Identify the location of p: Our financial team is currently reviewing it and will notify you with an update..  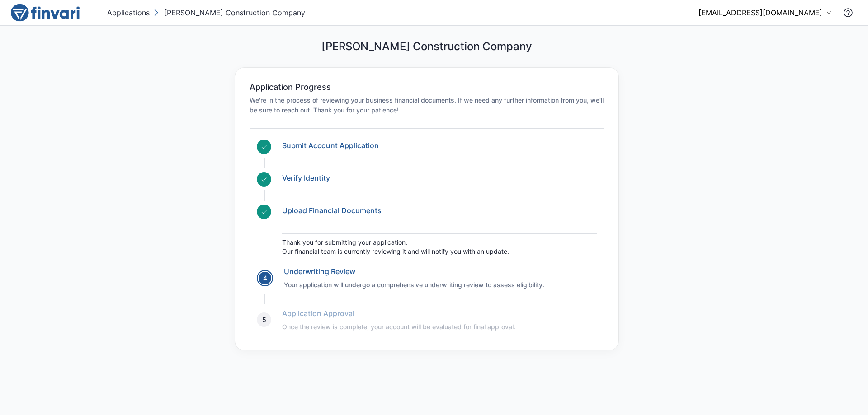
(440, 252).